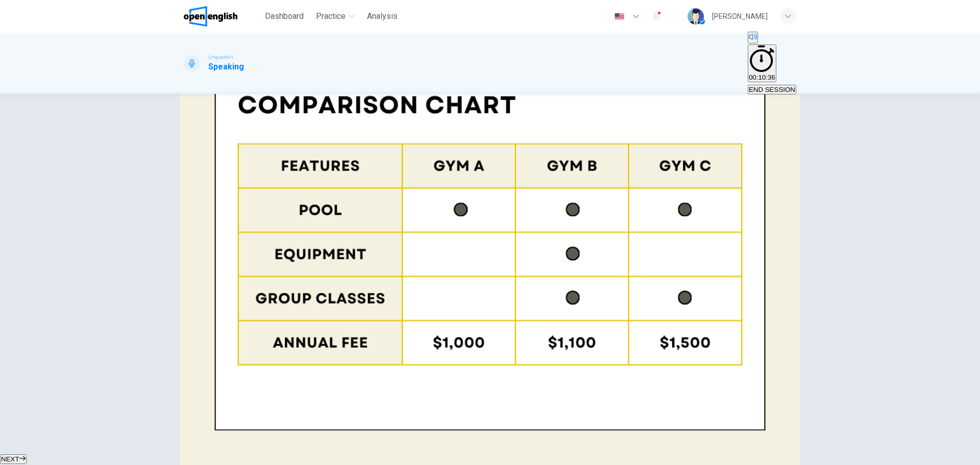  I want to click on button: Analysis, so click(383, 16).